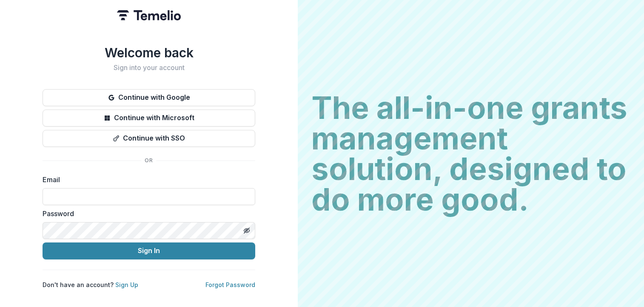  I want to click on button: Continue with Microsoft, so click(149, 118).